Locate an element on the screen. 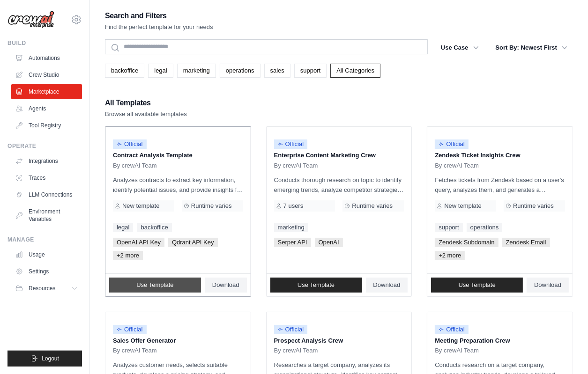 The width and height of the screenshot is (588, 374). div: Build is located at coordinates (45, 43).